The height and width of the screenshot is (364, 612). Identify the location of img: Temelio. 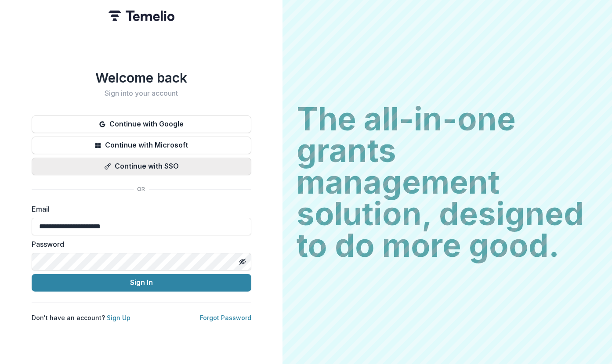
(141, 16).